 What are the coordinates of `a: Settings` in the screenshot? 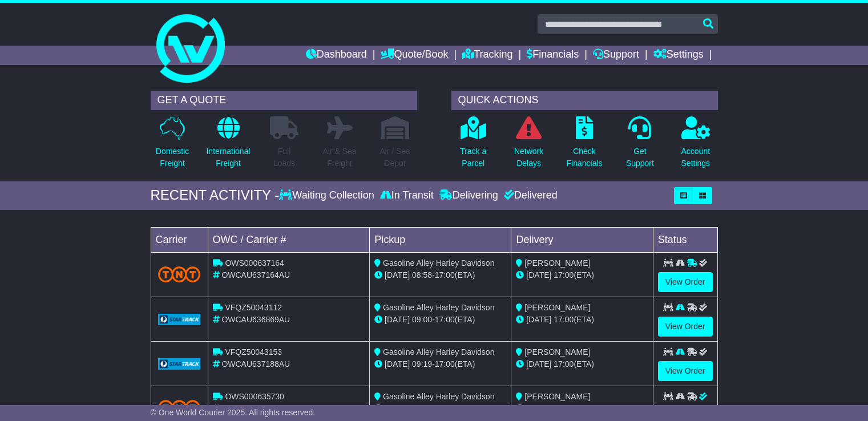 It's located at (678, 56).